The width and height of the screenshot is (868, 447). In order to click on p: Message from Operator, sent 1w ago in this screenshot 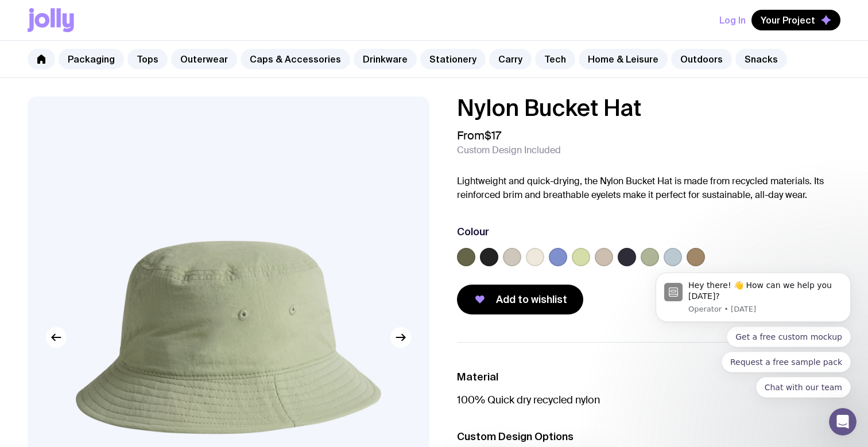, I will do `click(127, 125)`.